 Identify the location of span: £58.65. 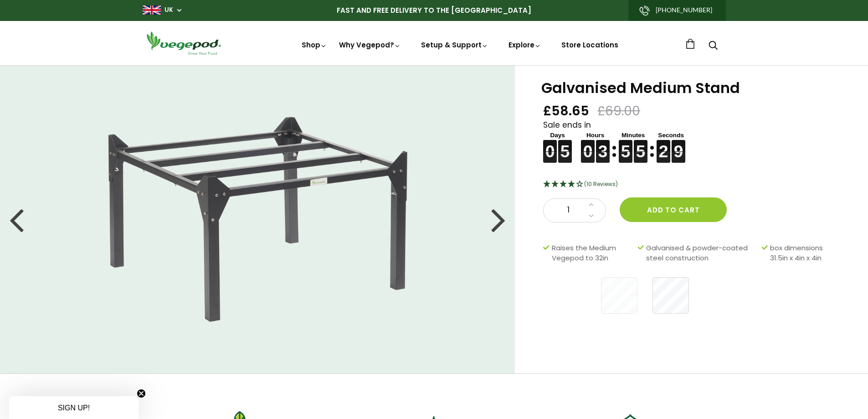
(565, 111).